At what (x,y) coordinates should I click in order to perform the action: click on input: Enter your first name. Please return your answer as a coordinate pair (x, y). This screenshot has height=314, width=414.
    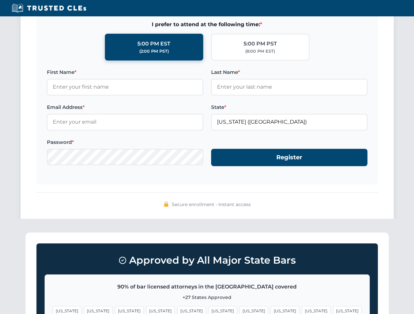
    Looking at the image, I should click on (125, 87).